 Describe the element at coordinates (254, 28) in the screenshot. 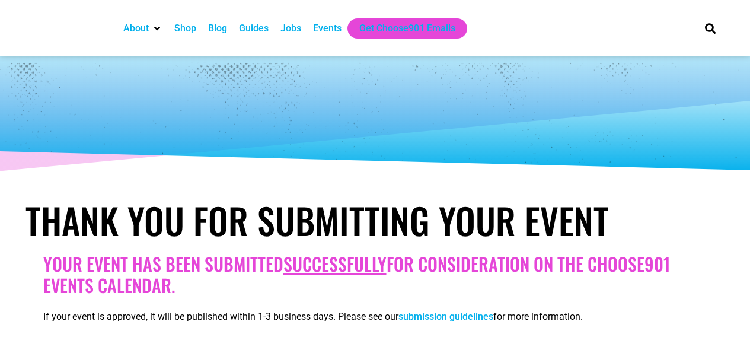

I see `a: Guides` at that location.